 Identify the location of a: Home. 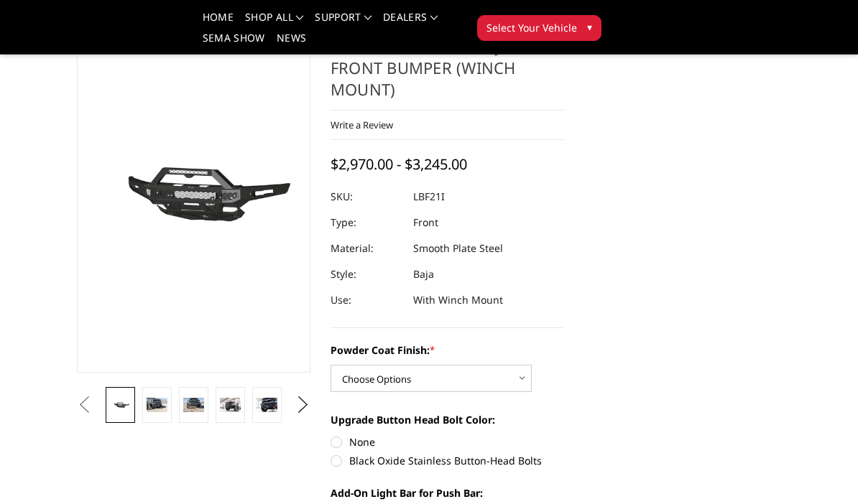
(218, 22).